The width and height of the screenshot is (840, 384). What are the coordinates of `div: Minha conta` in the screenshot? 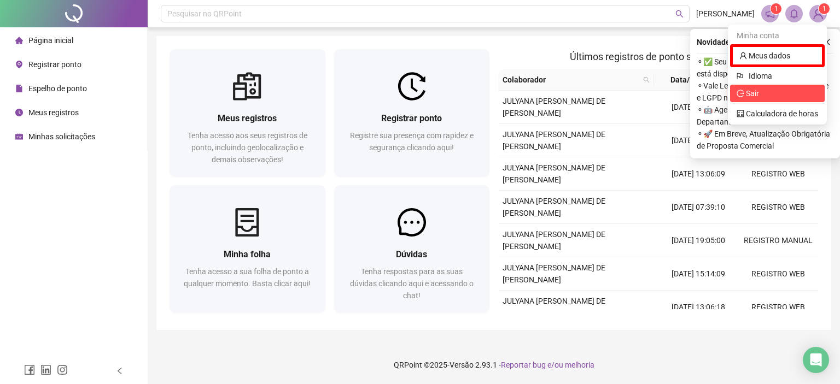 It's located at (777, 36).